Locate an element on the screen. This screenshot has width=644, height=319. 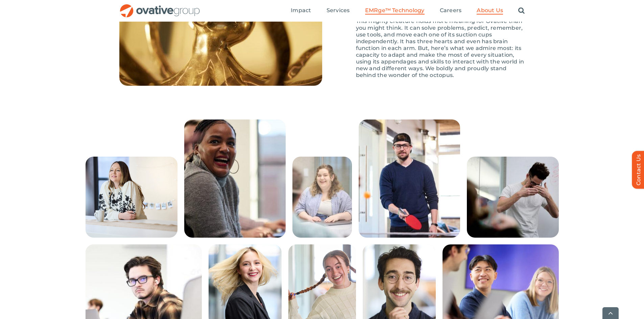
a: Search is located at coordinates (521, 11).